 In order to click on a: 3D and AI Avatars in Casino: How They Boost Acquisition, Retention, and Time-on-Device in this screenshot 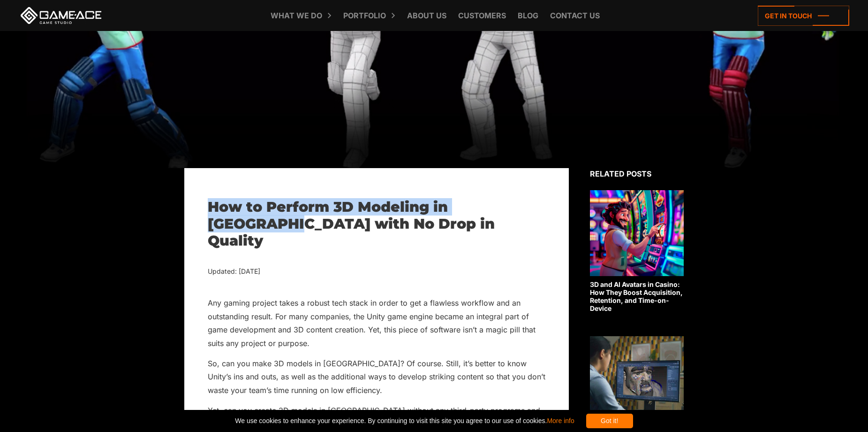, I will do `click(636, 251)`.